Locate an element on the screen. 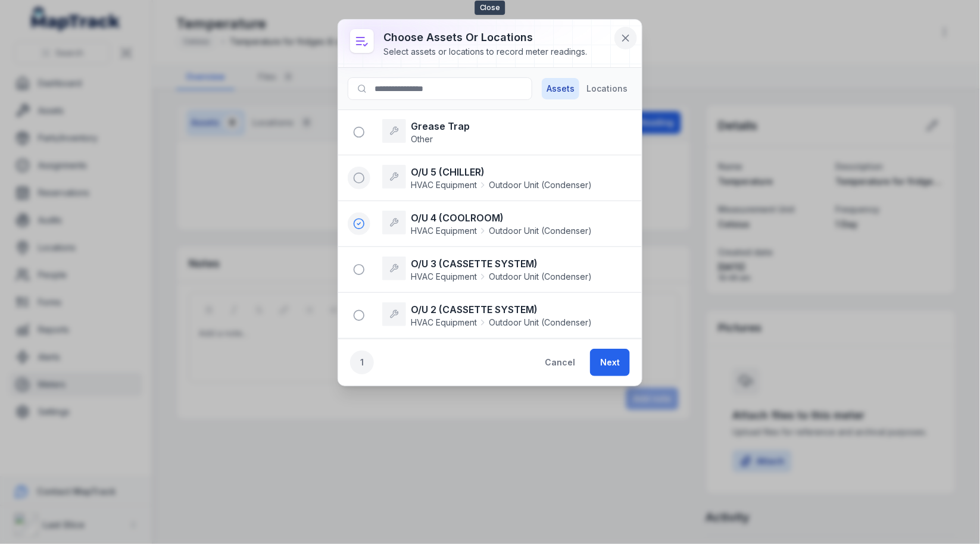 This screenshot has height=544, width=980. button: Assets is located at coordinates (560, 88).